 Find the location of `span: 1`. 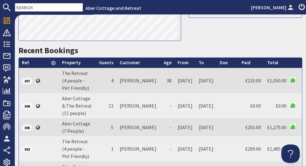

span: 1 is located at coordinates (112, 149).